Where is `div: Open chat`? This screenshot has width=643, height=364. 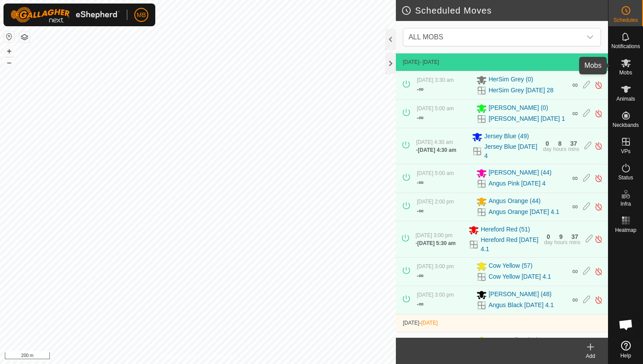
div: Open chat is located at coordinates (626, 324).